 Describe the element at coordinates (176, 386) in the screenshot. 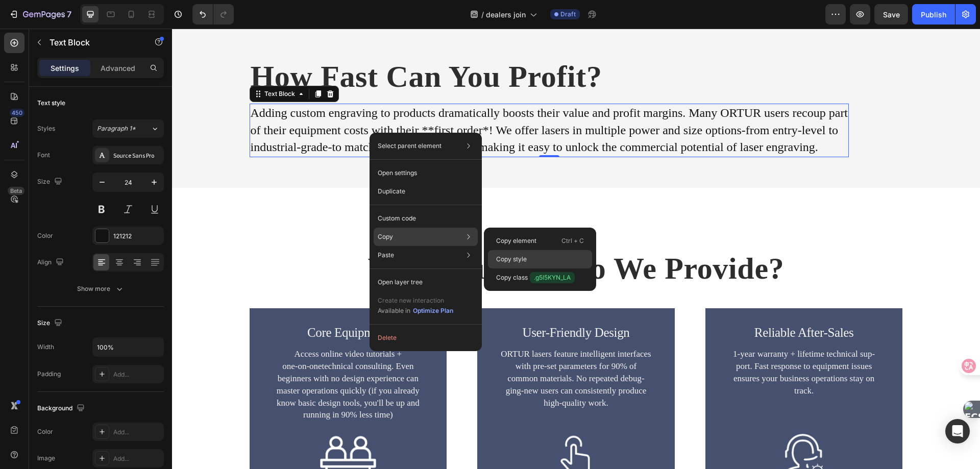

I see `p: running in 90% less time)` at that location.